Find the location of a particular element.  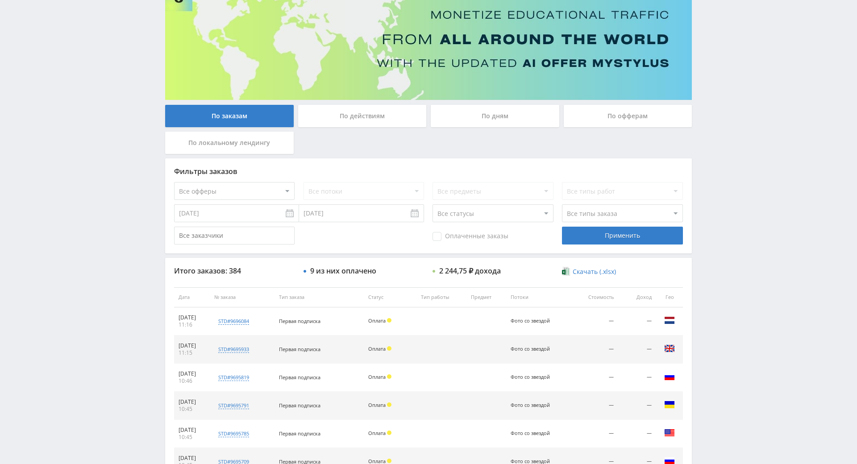

th: Тип заказа is located at coordinates (319, 297).